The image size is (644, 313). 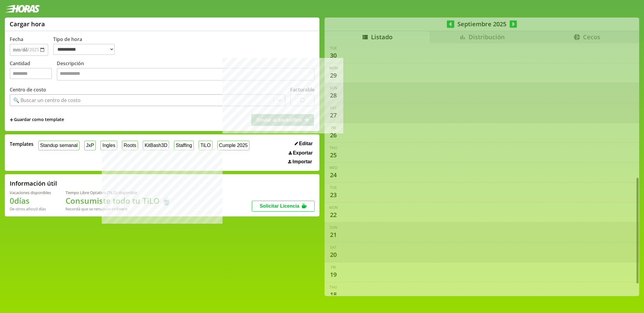 I want to click on button: Cumple 2025, so click(x=234, y=145).